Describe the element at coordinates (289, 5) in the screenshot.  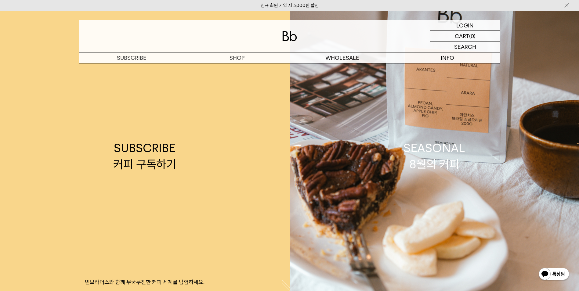
I see `a: 신규 회원 가입 시 3,000원 할인` at that location.